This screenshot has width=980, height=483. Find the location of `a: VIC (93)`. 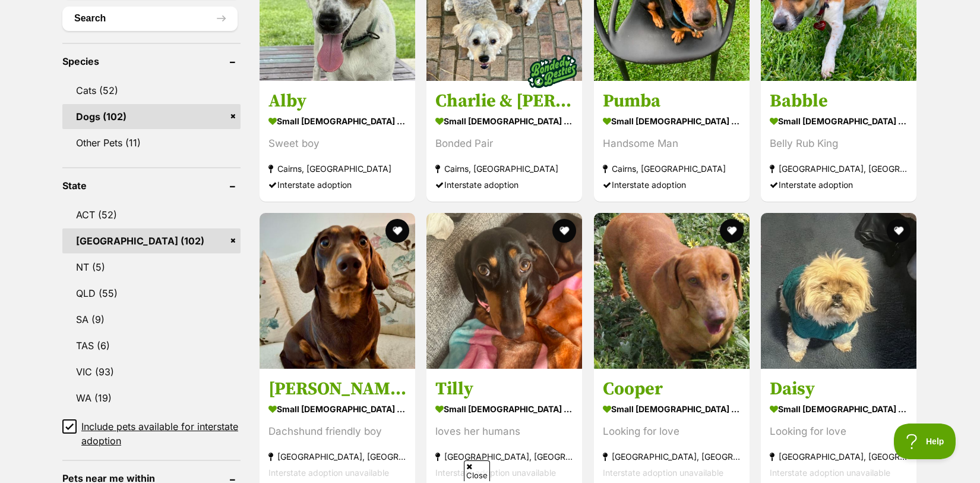

a: VIC (93) is located at coordinates (152, 372).